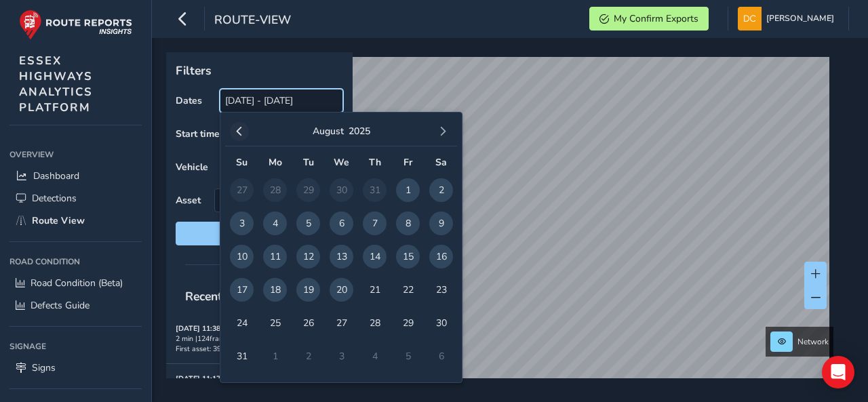  Describe the element at coordinates (59, 220) in the screenshot. I see `span: Route View` at that location.